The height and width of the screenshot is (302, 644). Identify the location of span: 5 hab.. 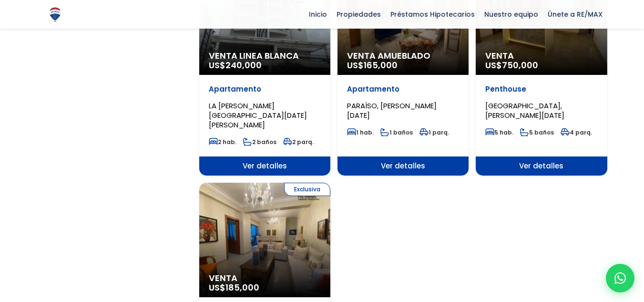
(498, 132).